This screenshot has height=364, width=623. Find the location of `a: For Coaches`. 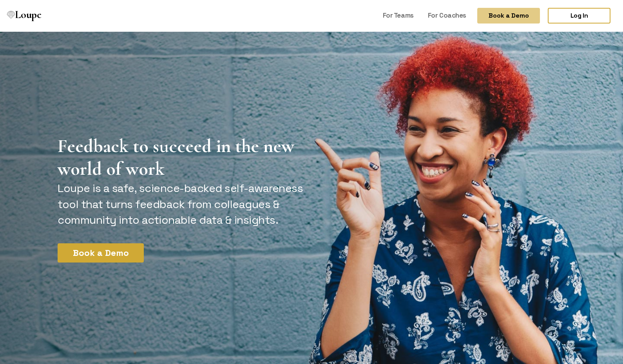

a: For Coaches is located at coordinates (446, 15).